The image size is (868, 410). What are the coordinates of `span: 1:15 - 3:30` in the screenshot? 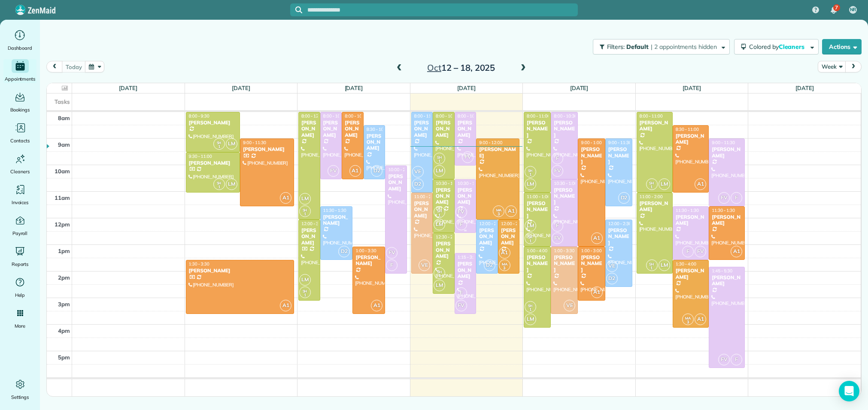 It's located at (468, 257).